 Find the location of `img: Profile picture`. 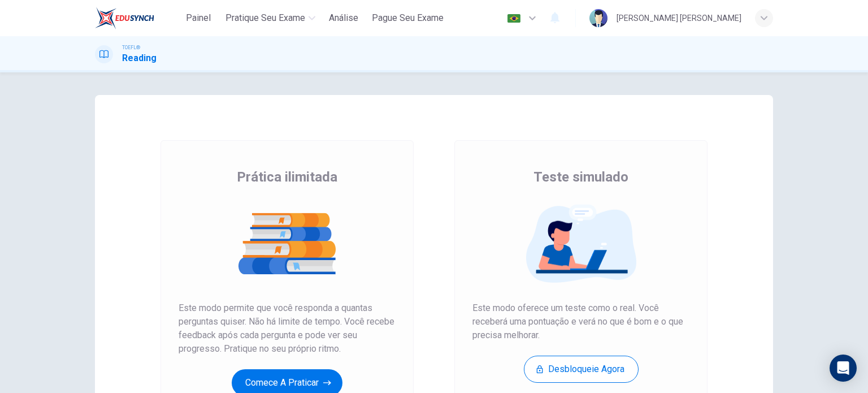

img: Profile picture is located at coordinates (599, 18).